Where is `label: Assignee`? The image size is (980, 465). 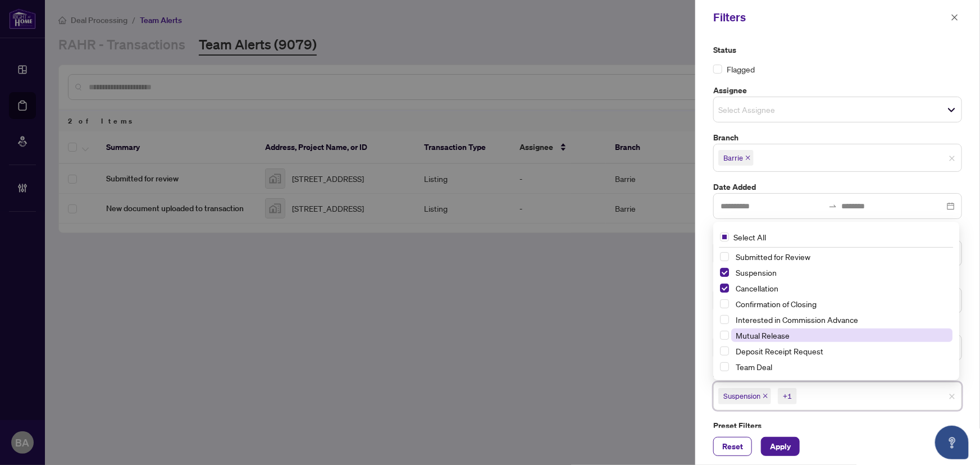
label: Assignee is located at coordinates (838, 91).